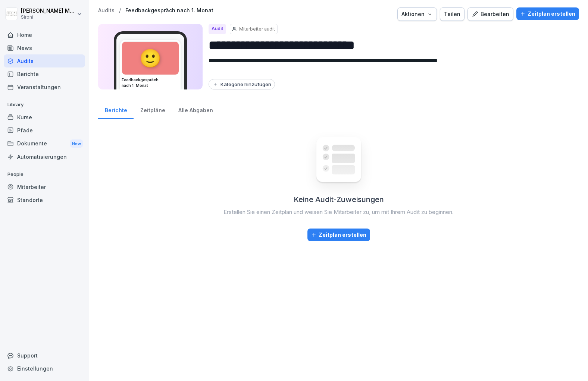  I want to click on p: Feedbackgespräch nach 1. Monat, so click(169, 10).